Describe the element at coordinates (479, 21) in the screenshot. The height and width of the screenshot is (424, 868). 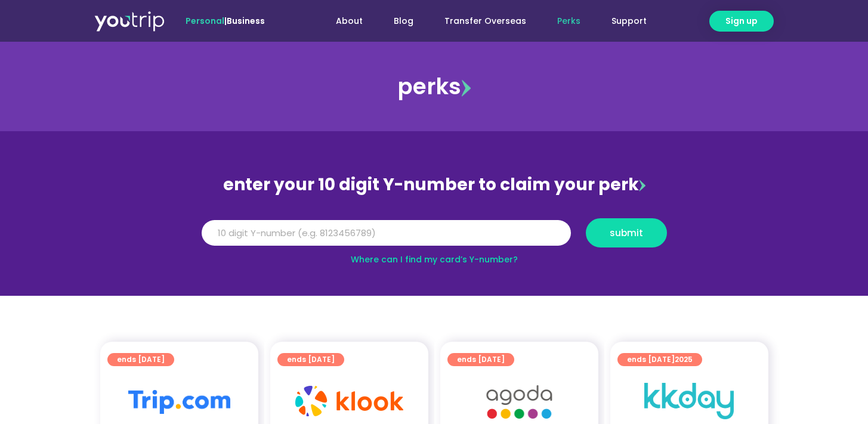
I see `nav: Menu` at that location.